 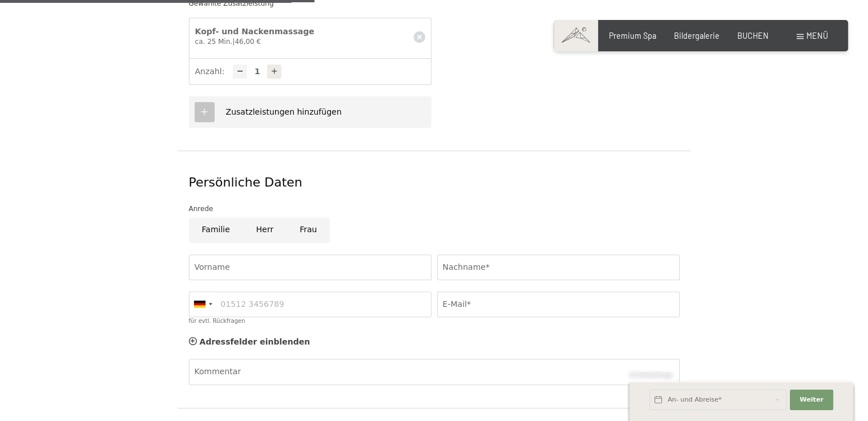 I want to click on a: Premium Spa, so click(x=632, y=35).